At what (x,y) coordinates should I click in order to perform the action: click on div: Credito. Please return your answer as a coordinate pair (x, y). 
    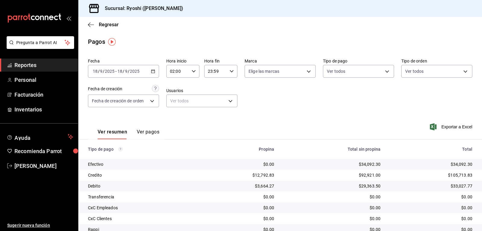
    Looking at the image, I should click on (142, 175).